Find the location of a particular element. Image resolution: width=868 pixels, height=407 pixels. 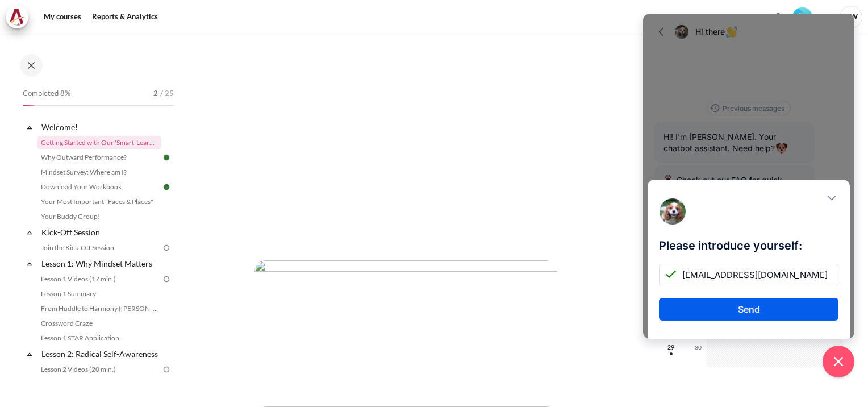

a: Kick-Off Session is located at coordinates (101, 232).